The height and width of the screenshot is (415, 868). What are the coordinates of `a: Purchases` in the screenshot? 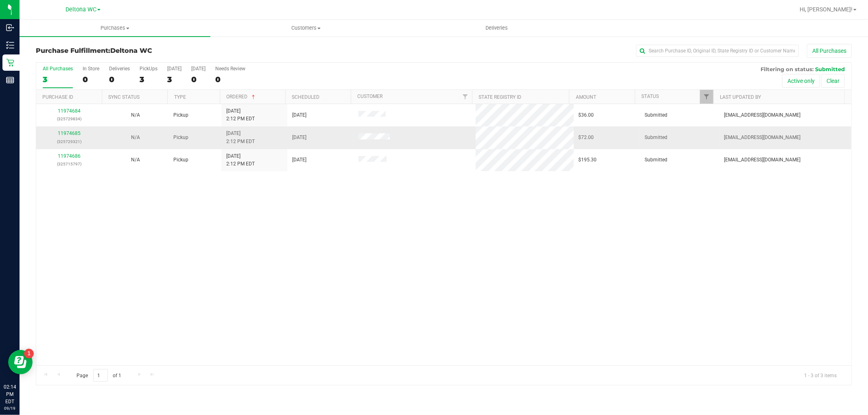 It's located at (115, 28).